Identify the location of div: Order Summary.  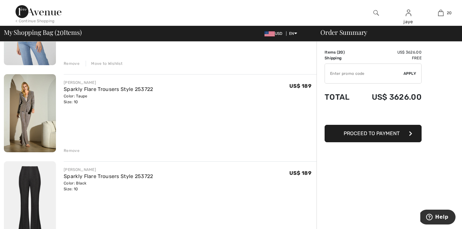
(385, 32).